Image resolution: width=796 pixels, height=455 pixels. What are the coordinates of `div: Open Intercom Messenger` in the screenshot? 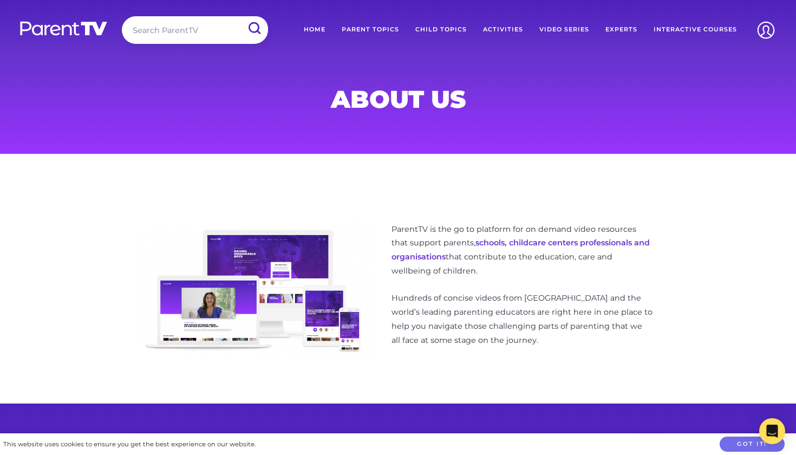 It's located at (772, 431).